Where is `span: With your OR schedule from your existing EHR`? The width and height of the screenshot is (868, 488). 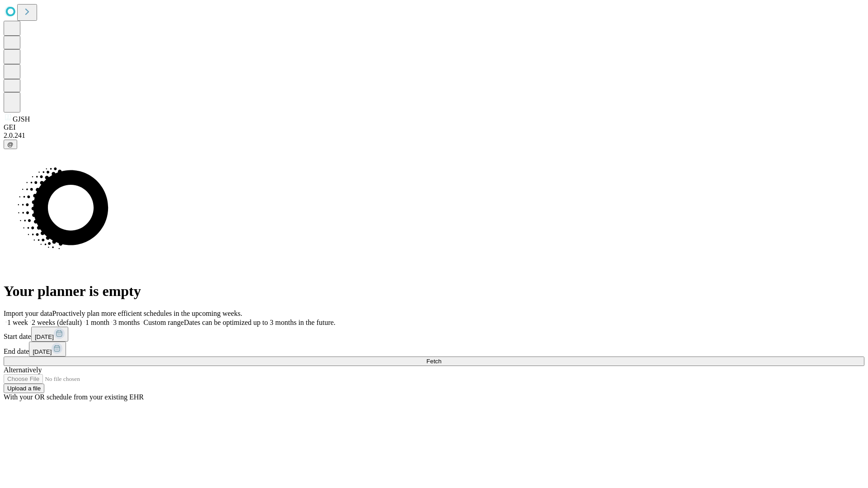 span: With your OR schedule from your existing EHR is located at coordinates (74, 396).